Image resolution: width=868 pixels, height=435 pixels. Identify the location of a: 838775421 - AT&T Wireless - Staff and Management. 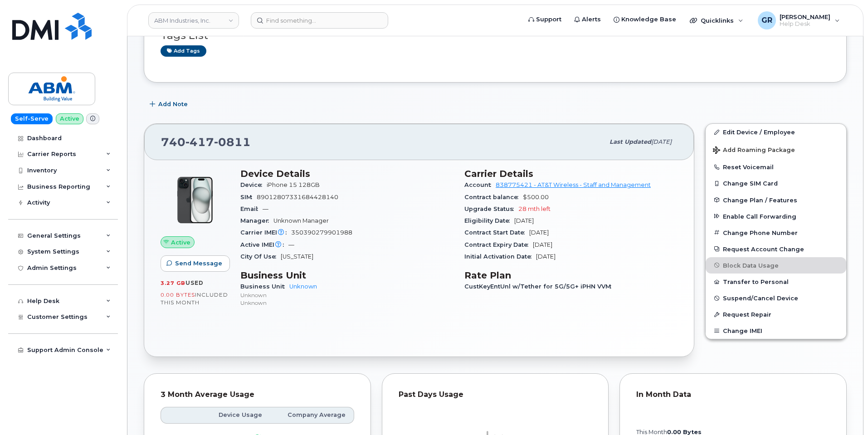
(573, 185).